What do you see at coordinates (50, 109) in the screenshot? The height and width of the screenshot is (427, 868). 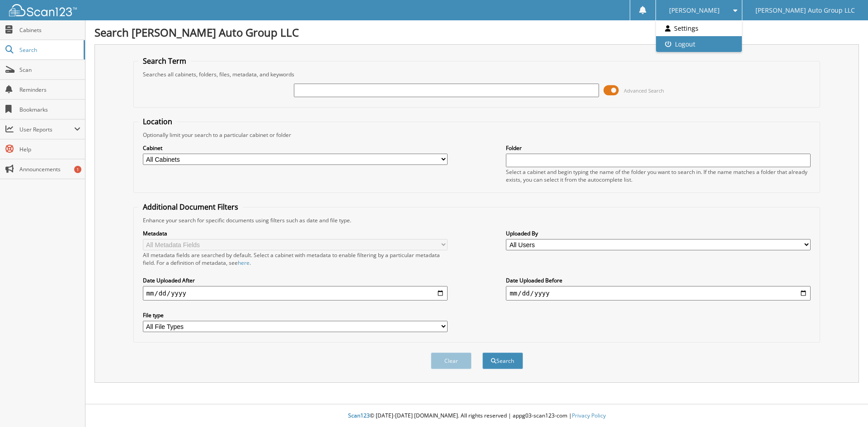 I see `span: Bookmarks` at bounding box center [50, 109].